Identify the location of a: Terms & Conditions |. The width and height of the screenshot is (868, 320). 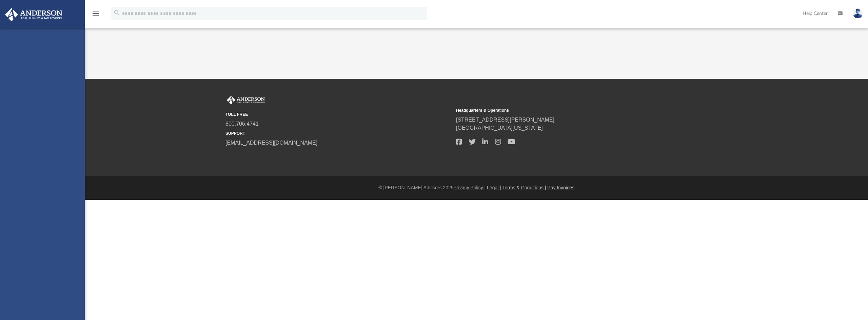
(524, 188).